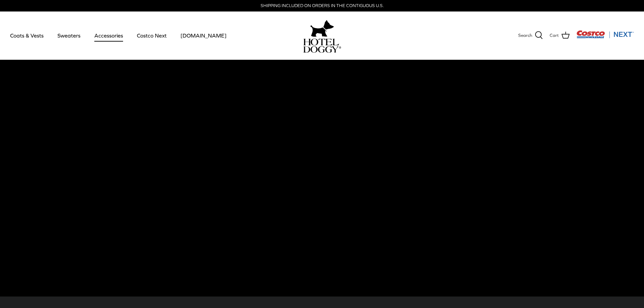 This screenshot has width=644, height=308. What do you see at coordinates (322, 36) in the screenshot?
I see `a: hoteldoggy.com hoteldoggycom` at bounding box center [322, 36].